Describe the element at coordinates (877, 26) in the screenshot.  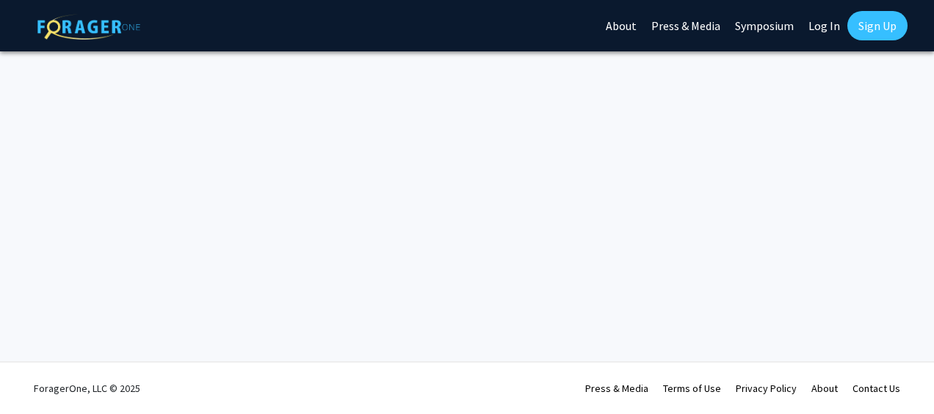
I see `a: Sign Up` at that location.